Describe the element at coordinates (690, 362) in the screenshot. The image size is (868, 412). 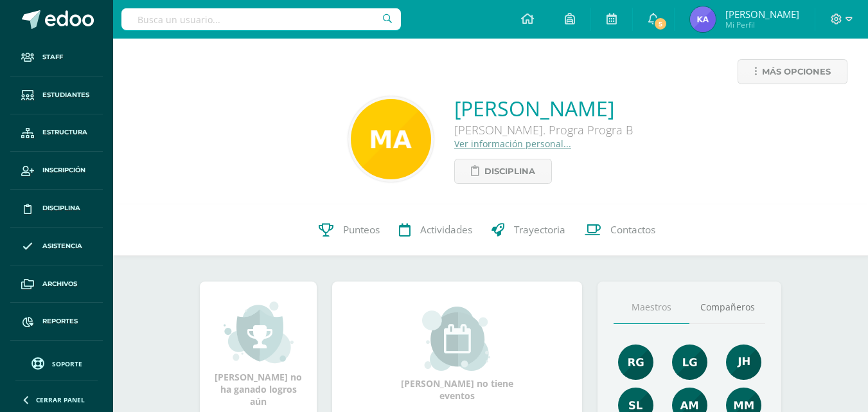
I see `img: cd05dac24716e1ad0a13f18e66b2a6d1.png` at that location.